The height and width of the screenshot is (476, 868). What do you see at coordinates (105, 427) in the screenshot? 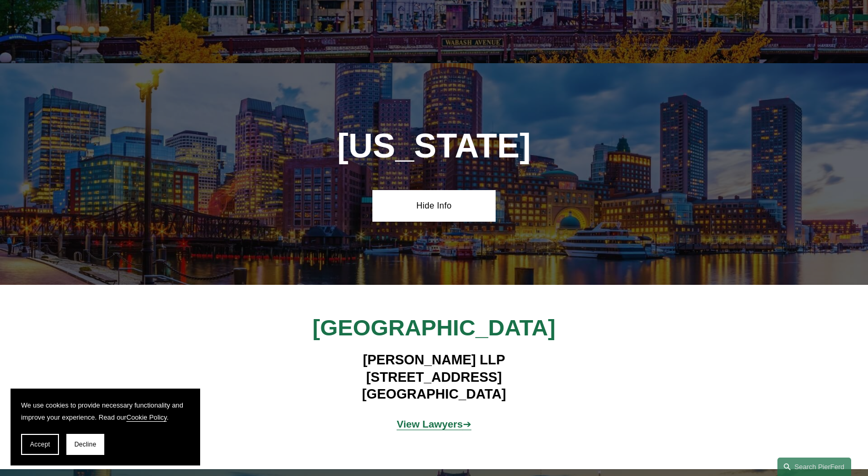
I see `section: Cookie banner` at bounding box center [105, 427].